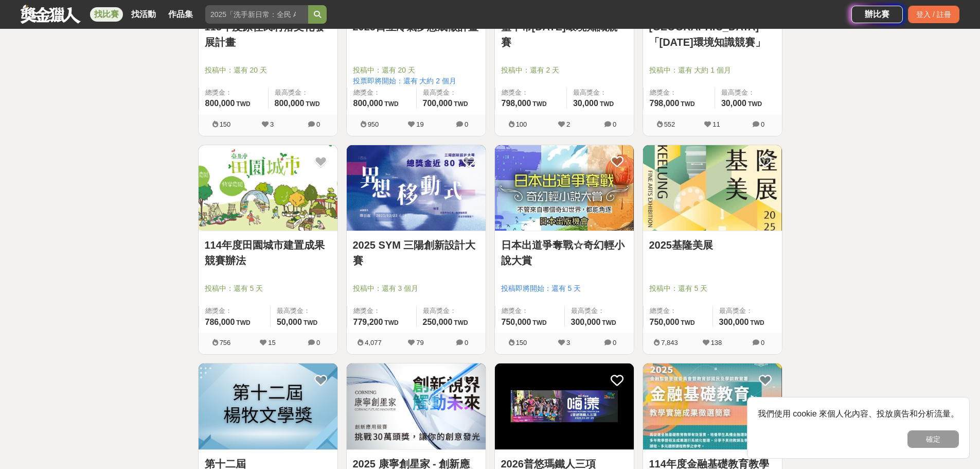  Describe the element at coordinates (568, 124) in the screenshot. I see `span: 2` at that location.